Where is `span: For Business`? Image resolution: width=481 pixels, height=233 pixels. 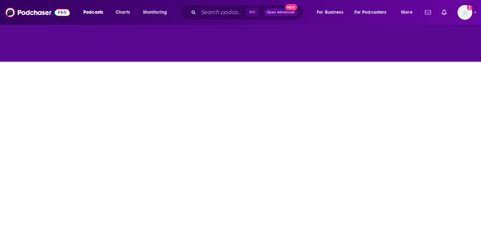
span: For Business is located at coordinates (330, 12).